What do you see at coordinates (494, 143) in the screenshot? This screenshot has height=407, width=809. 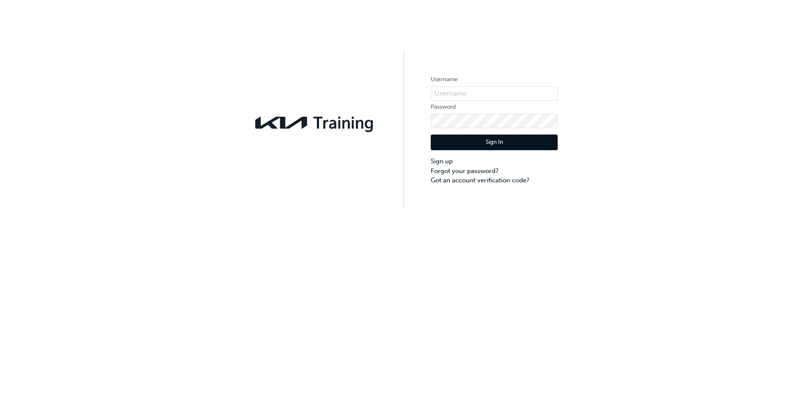 I see `button: Sign In` at bounding box center [494, 143].